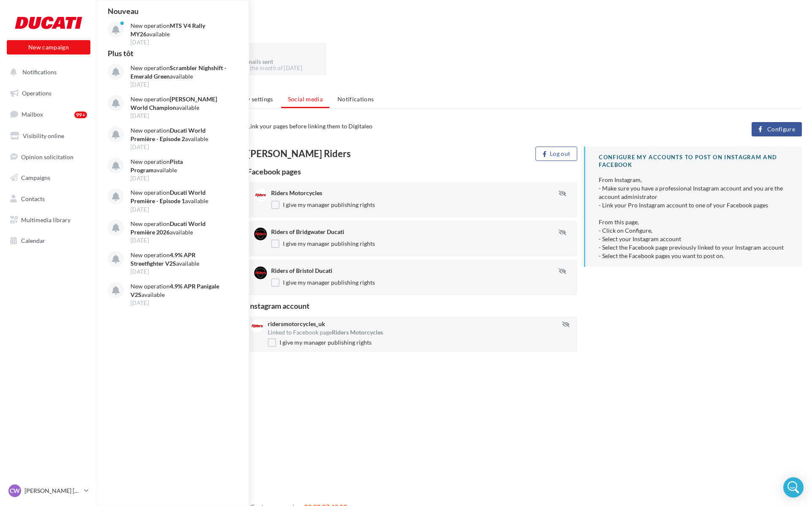  Describe the element at coordinates (282, 62) in the screenshot. I see `div: Emails sent` at that location.